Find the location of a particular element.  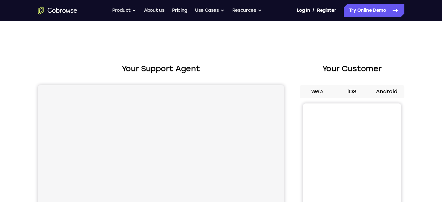

a: Log In is located at coordinates (304, 10).